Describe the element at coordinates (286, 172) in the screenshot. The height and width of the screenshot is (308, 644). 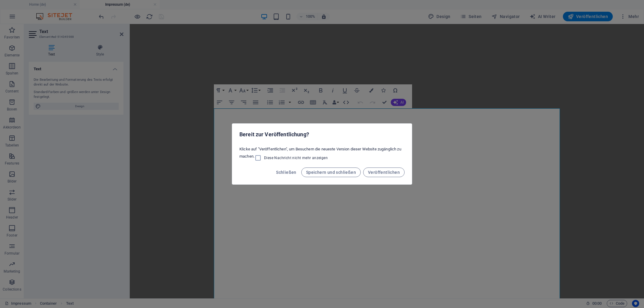
I see `span: Schließen` at that location.